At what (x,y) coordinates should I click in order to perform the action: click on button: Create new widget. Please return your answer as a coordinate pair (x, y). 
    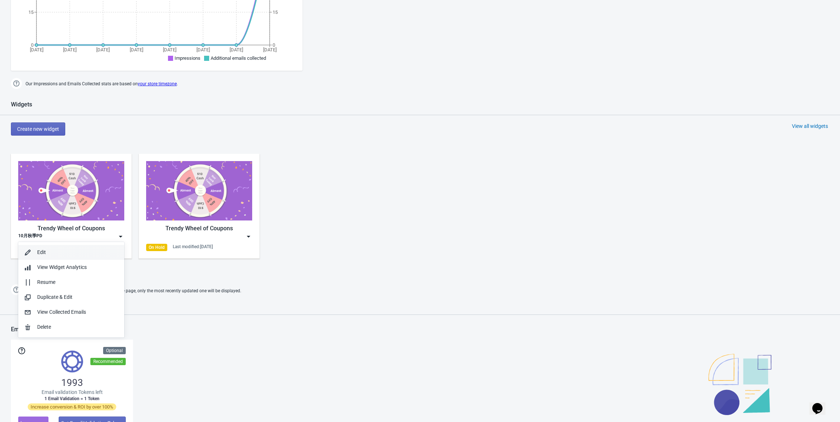
    Looking at the image, I should click on (38, 129).